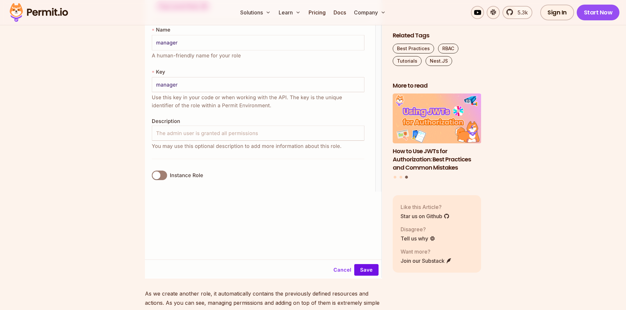 The height and width of the screenshot is (310, 626). What do you see at coordinates (437, 137) in the screenshot?
I see `div: Posts` at bounding box center [437, 137].